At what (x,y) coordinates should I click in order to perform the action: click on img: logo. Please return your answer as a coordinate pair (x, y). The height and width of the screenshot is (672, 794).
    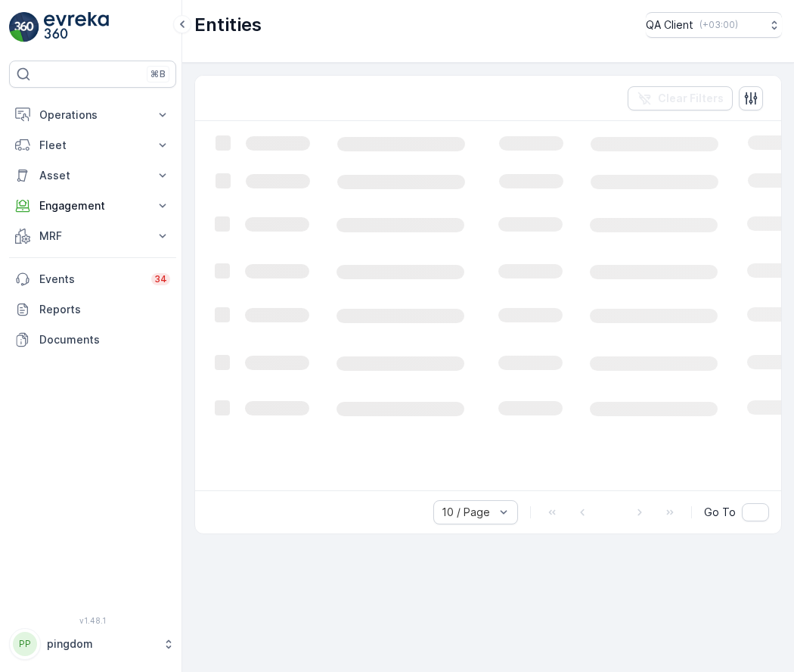
    Looking at the image, I should click on (24, 27).